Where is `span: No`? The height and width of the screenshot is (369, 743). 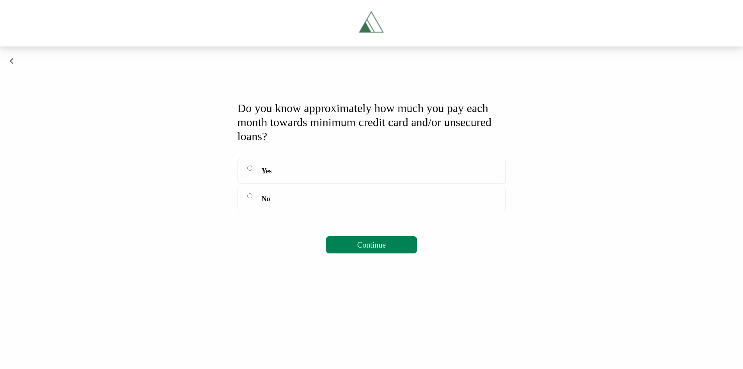 span: No is located at coordinates (266, 199).